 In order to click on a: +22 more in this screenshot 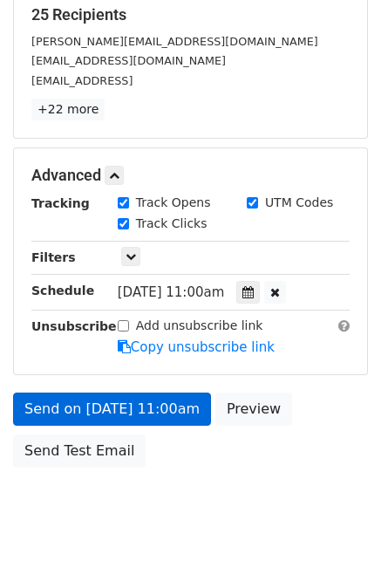, I will do `click(68, 109)`.